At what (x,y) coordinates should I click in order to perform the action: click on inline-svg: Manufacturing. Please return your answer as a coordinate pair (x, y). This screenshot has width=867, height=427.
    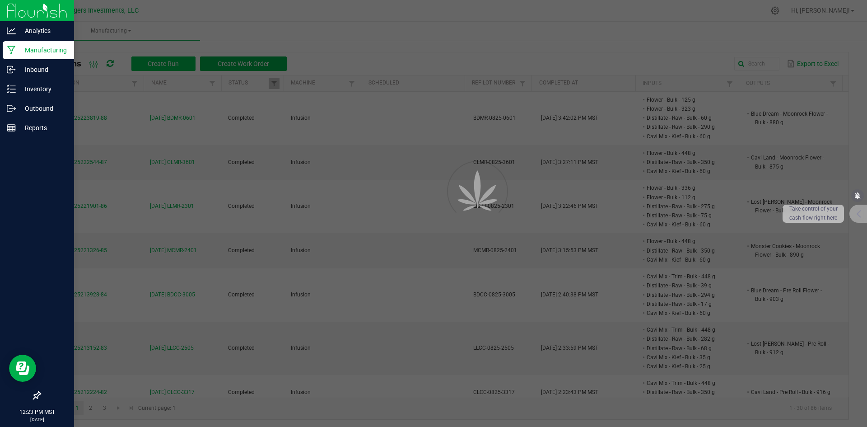
    Looking at the image, I should click on (11, 50).